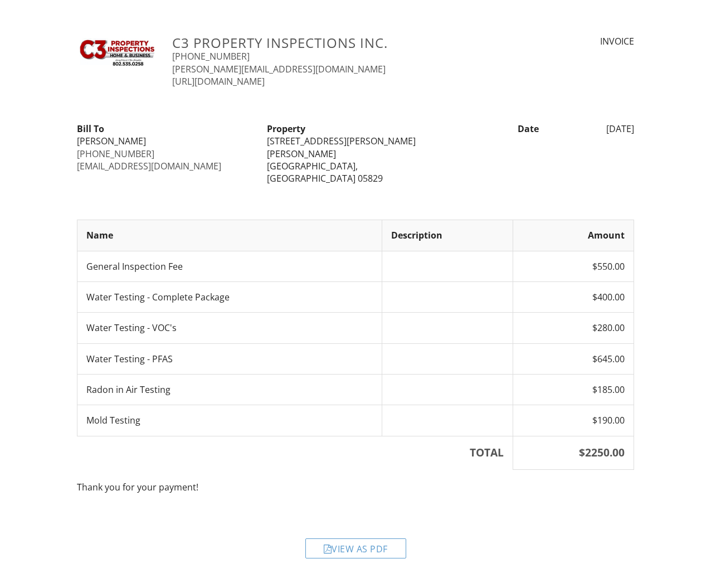 This screenshot has width=711, height=588. I want to click on span: Mold Testing, so click(113, 420).